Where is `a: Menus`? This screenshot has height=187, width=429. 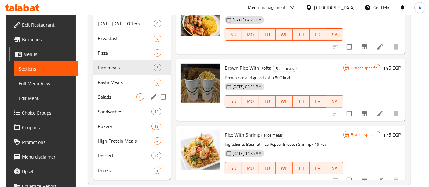 a: Menus is located at coordinates (43, 54).